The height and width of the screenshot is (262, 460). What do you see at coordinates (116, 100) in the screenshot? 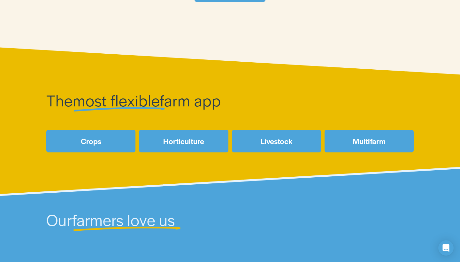
I see `span: most flexible` at bounding box center [116, 100].